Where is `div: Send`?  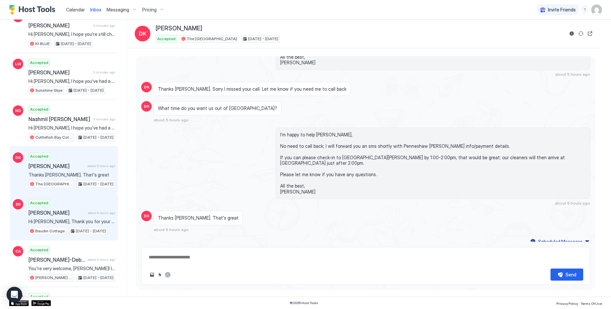 div: Send is located at coordinates (571, 275).